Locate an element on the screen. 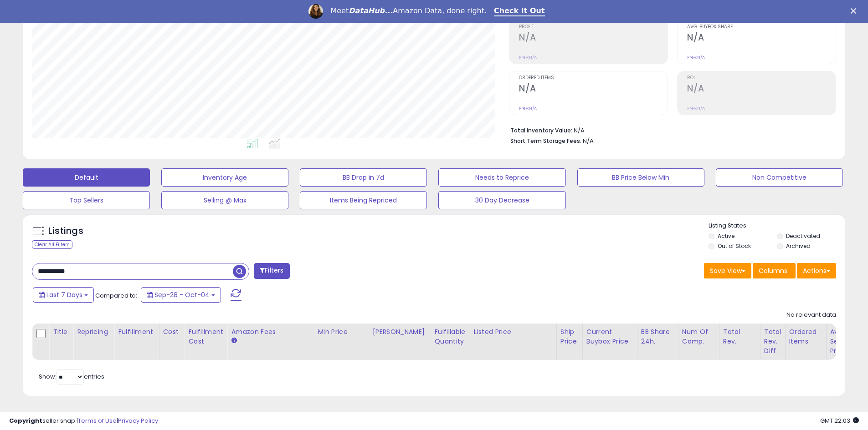 This screenshot has height=430, width=868. label: Deactivated is located at coordinates (803, 236).